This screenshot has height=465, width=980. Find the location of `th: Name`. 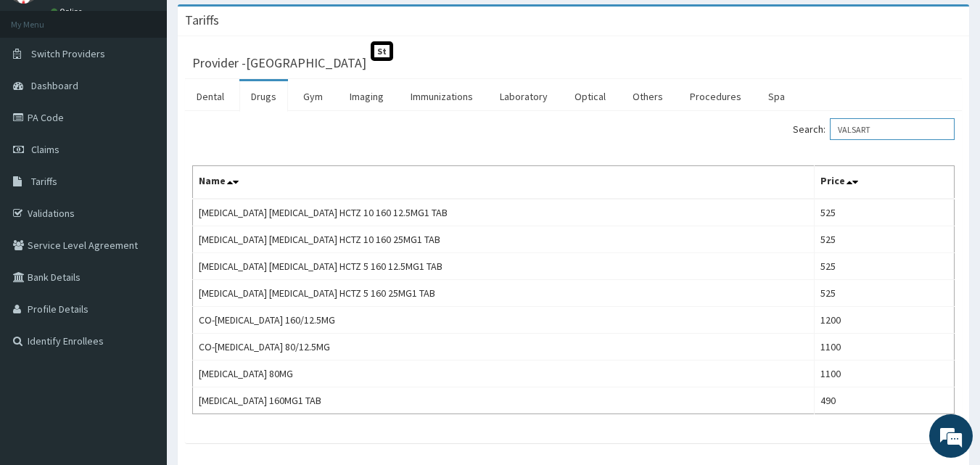

th: Name is located at coordinates (503, 183).